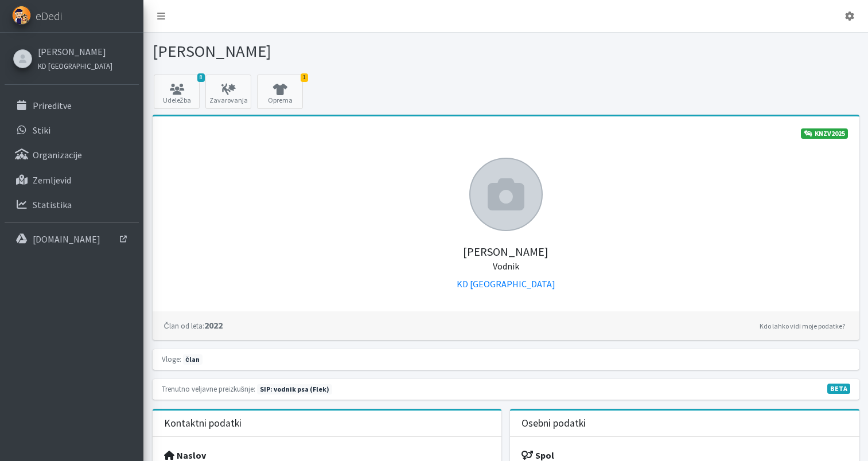  I want to click on span: V fazi razvoja, so click(839, 389).